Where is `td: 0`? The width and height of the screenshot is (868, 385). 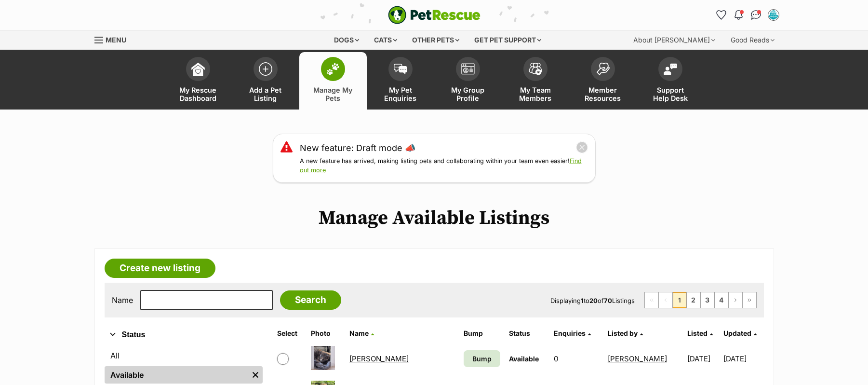
td: 0 is located at coordinates (575, 358).